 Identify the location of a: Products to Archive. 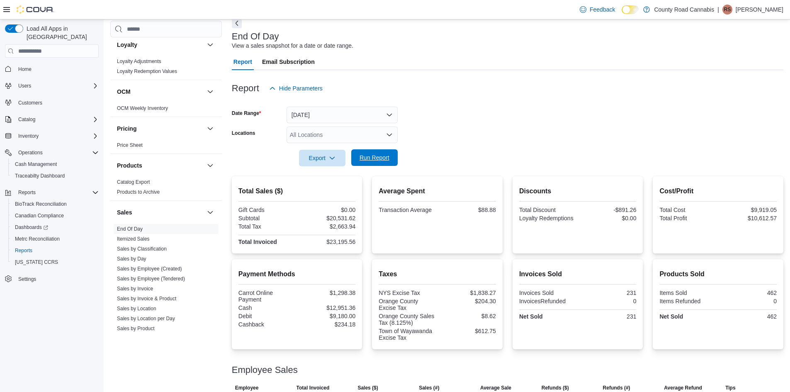
(138, 192).